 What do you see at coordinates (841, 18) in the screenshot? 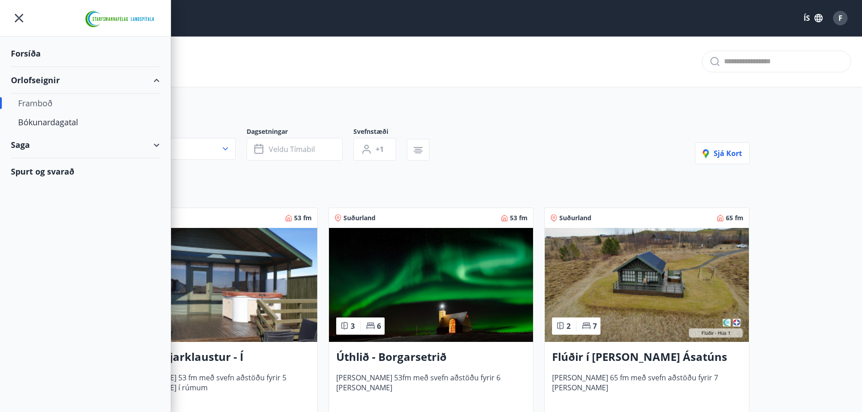
I see `button: F` at bounding box center [841, 18].